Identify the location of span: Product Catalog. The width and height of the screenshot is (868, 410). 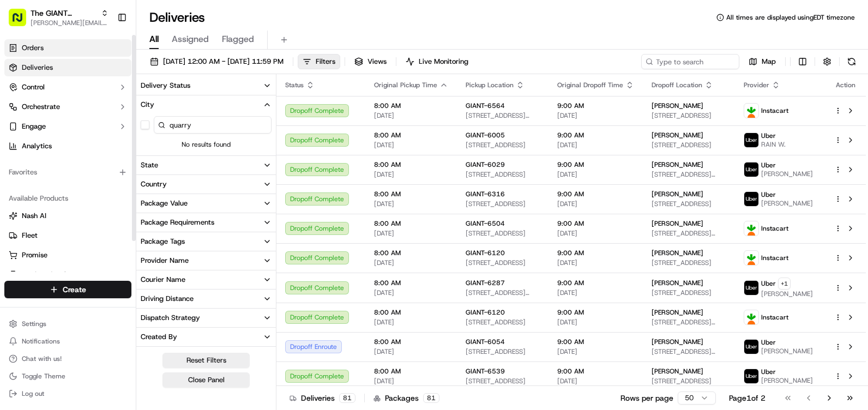
(48, 275).